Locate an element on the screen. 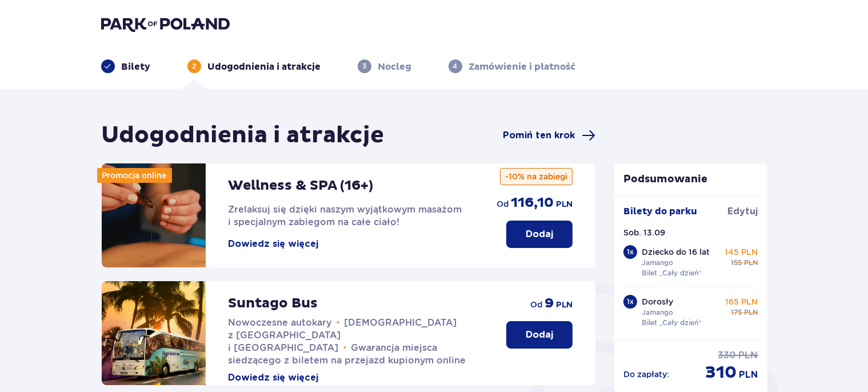 The image size is (868, 392). span: Zrelaksuj się dzięki naszym wyjątkowym masażom i specjalnym zabiegom na całe ciało! is located at coordinates (345, 215).